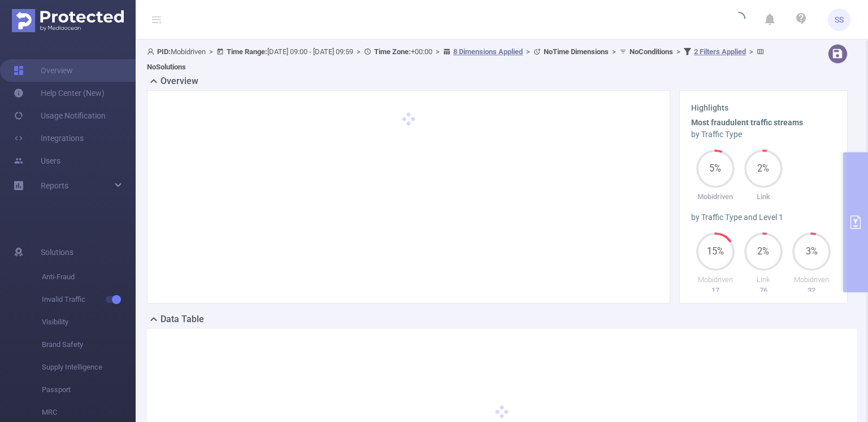 This screenshot has width=868, height=422. I want to click on span: SS, so click(839, 20).